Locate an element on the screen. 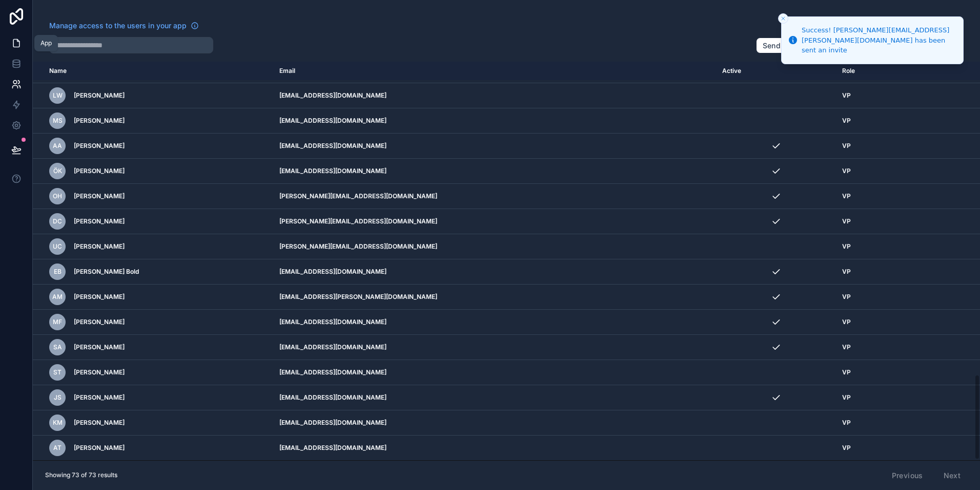 This screenshot has width=980, height=490. span: AA is located at coordinates (57, 146).